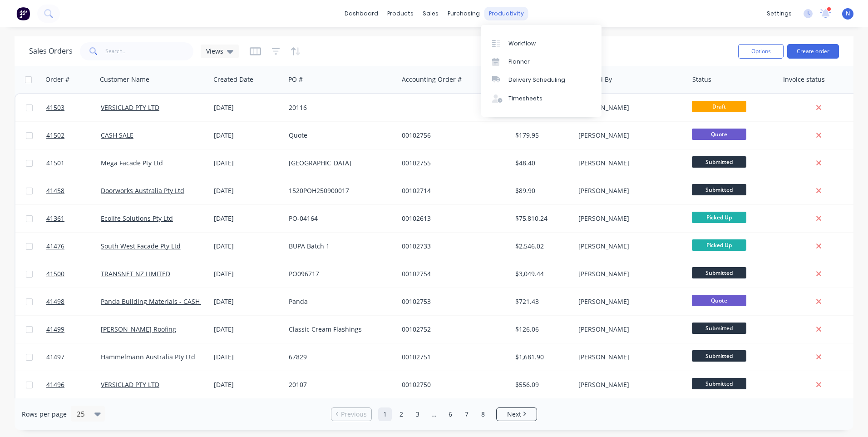  Describe the element at coordinates (55, 246) in the screenshot. I see `span: 41476` at that location.